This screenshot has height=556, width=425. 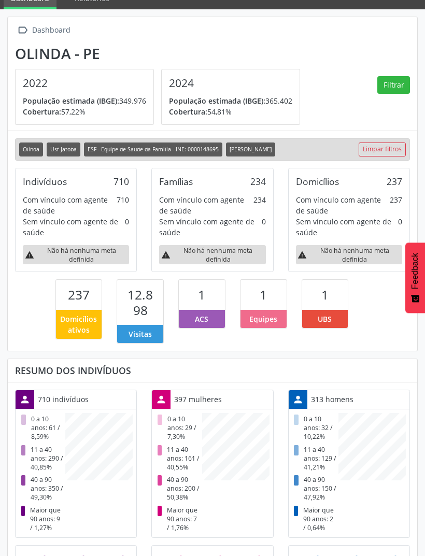 I want to click on div: 11 a 40 anos: 161 / 40,55%, so click(x=178, y=458).